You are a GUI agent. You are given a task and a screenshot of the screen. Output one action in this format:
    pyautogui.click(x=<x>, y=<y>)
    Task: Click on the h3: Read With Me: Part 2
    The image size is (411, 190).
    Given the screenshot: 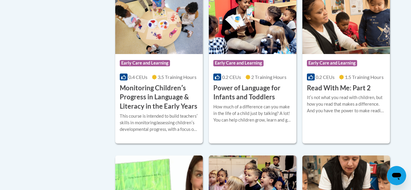 What is the action you would take?
    pyautogui.click(x=339, y=88)
    